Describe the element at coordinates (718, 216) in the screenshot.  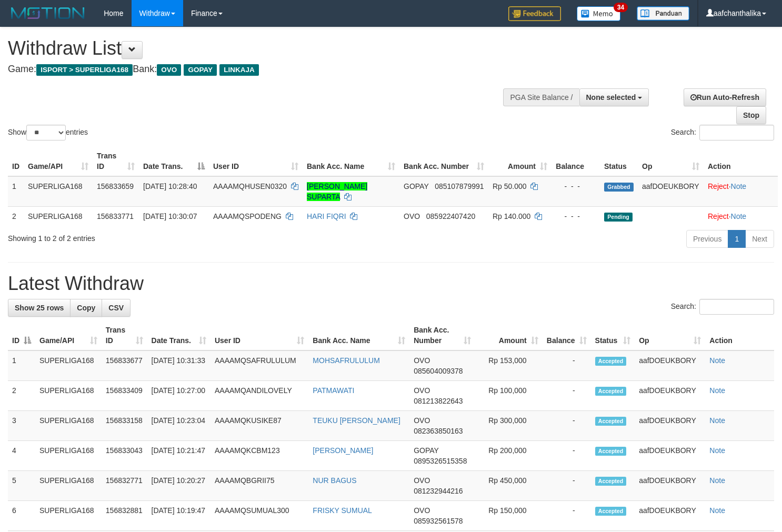
I see `a: Reject` at that location.